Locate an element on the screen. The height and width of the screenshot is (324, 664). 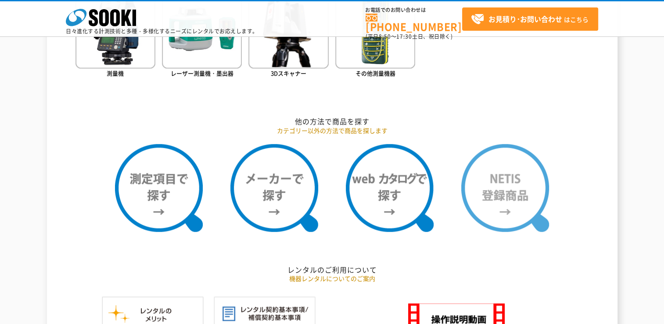
span: はこちら is located at coordinates (530, 19).